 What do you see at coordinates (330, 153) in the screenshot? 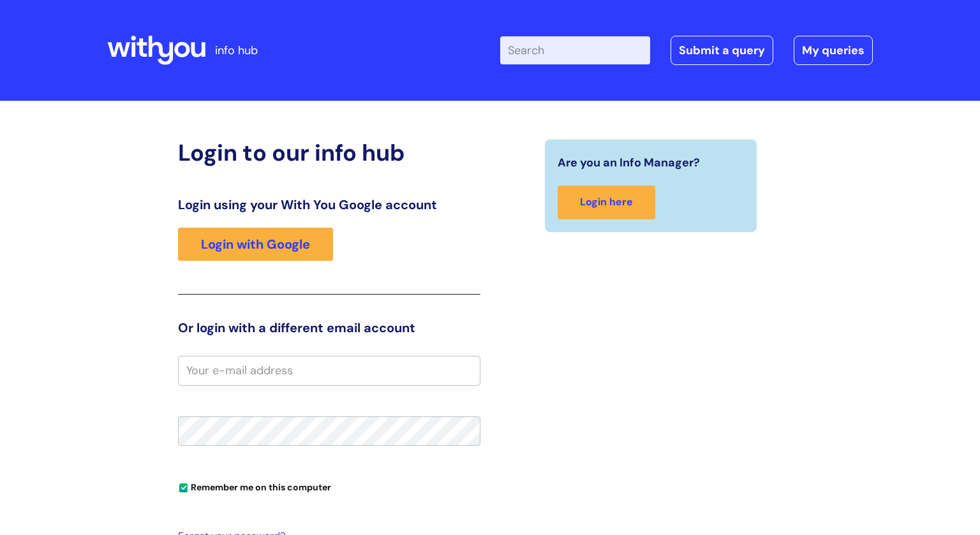
I see `h2: Login to our info hub` at bounding box center [330, 153].